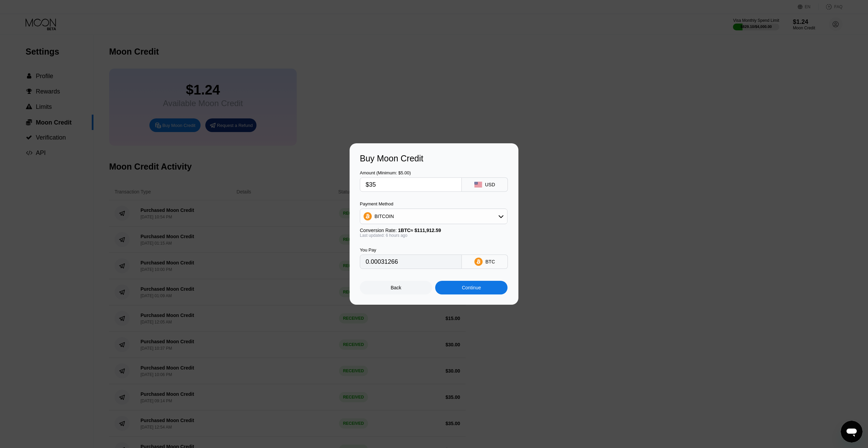 This screenshot has width=868, height=448. I want to click on input: $0.00, so click(411, 185).